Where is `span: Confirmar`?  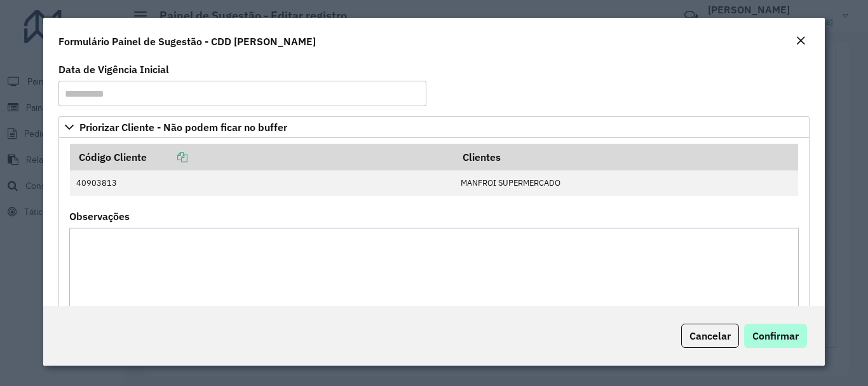
span: Confirmar is located at coordinates (775, 336).